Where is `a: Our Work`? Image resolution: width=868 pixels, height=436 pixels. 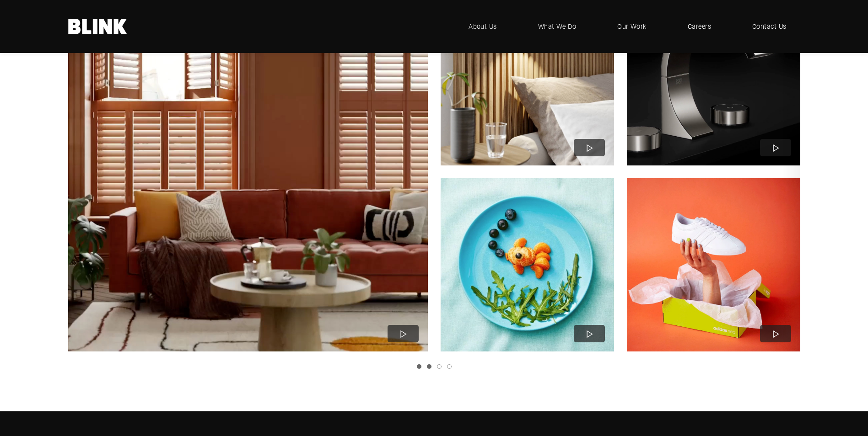
a: Our Work is located at coordinates (632, 26).